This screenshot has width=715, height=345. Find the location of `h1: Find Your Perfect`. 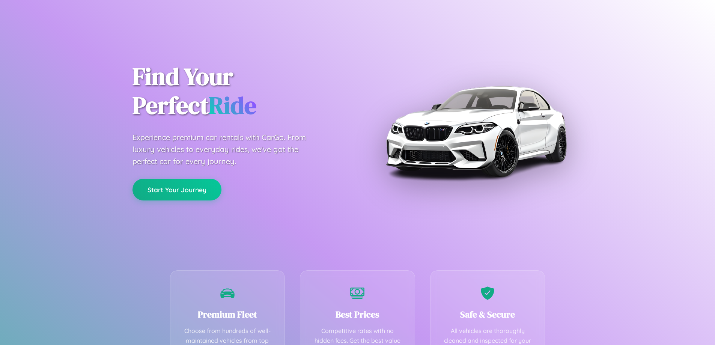

h1: Find Your Perfect is located at coordinates (239, 91).